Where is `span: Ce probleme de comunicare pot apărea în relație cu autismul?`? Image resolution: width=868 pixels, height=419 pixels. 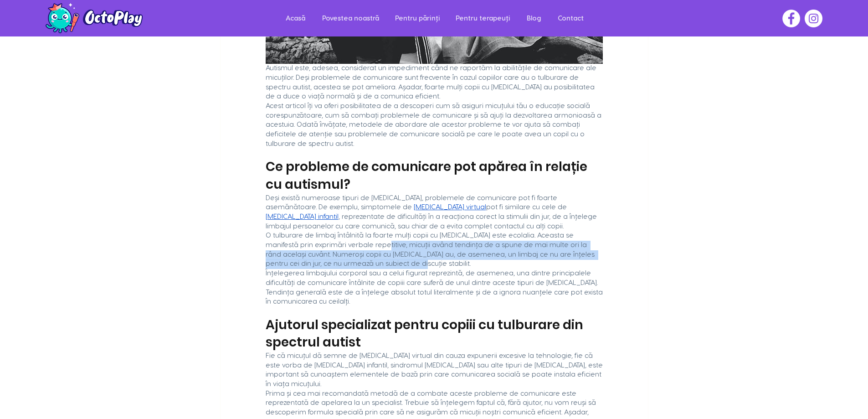 span: Ce probleme de comunicare pot apărea în relație cu autismul? is located at coordinates (428, 176).